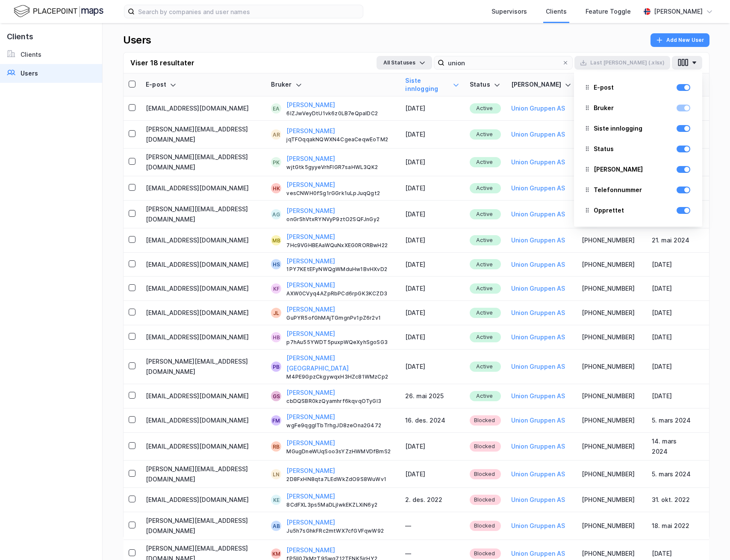  What do you see at coordinates (341, 139) in the screenshot?
I see `div: jqTFOqqakNQWXN4CgeaCeqwEoTM2` at bounding box center [341, 139].